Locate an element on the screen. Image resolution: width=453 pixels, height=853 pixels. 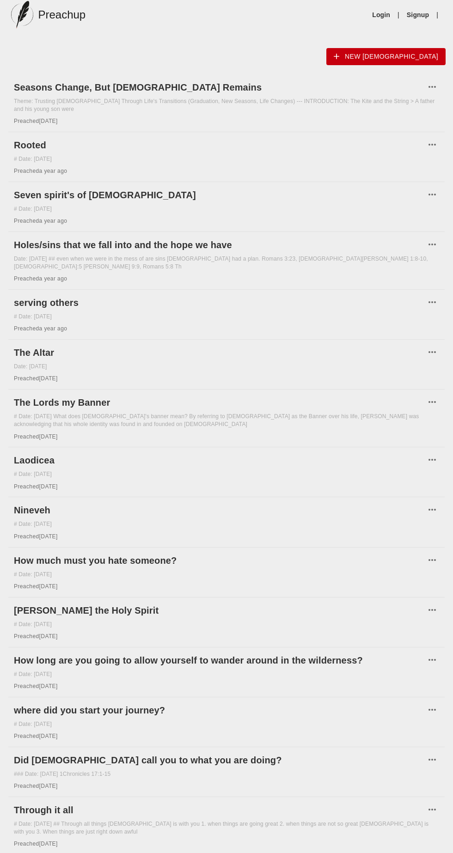
h6: The Lords my Banner is located at coordinates (219, 402).